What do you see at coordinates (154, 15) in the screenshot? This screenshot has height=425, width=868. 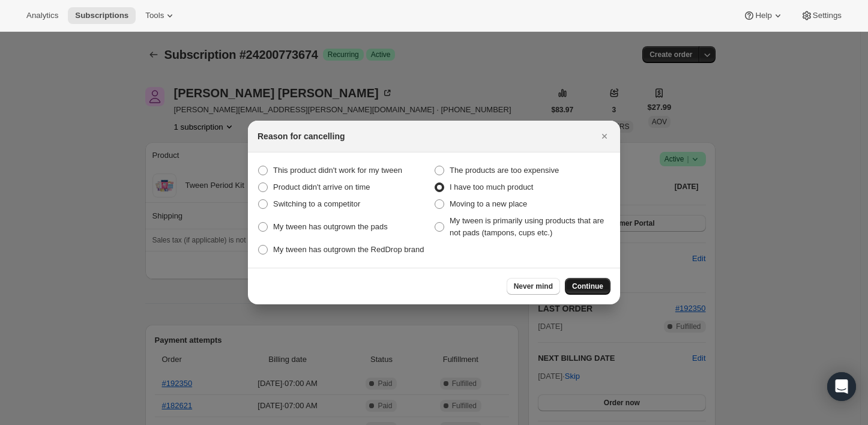 I see `span: Tools` at bounding box center [154, 15].